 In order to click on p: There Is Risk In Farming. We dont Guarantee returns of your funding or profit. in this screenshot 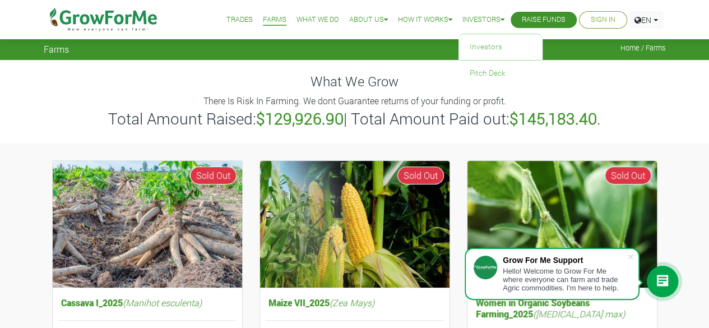, I will do `click(355, 101)`.